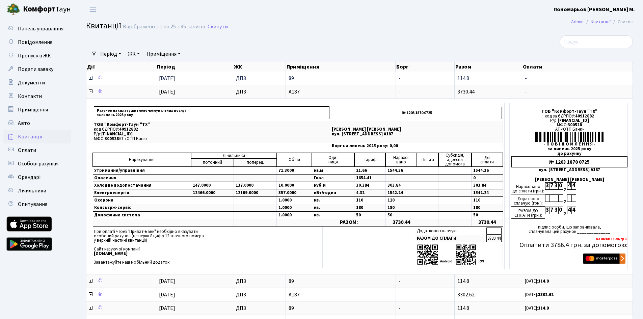 The width and height of the screenshot is (643, 319). Describe the element at coordinates (164, 27) in the screenshot. I see `div: Відображено з 1 по 25 з 45 записів.` at that location.